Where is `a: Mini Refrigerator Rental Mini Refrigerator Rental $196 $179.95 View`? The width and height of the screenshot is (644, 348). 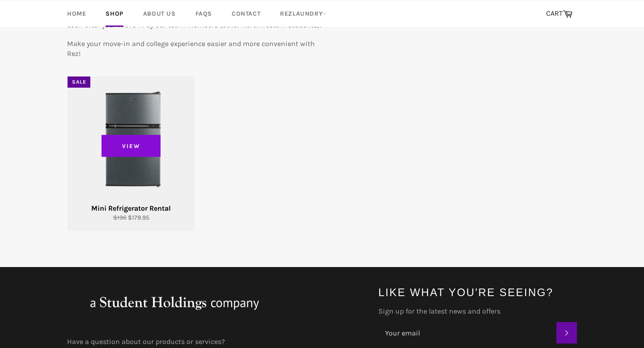
a: Mini Refrigerator Rental Mini Refrigerator Rental $196 $179.95 View is located at coordinates (131, 154).